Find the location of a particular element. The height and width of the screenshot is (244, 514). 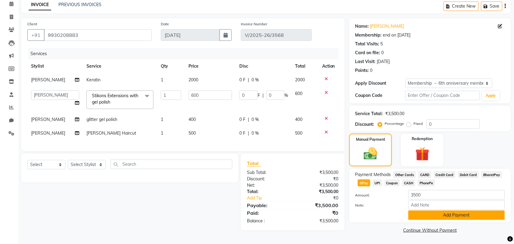

th: Qty is located at coordinates (171, 66).